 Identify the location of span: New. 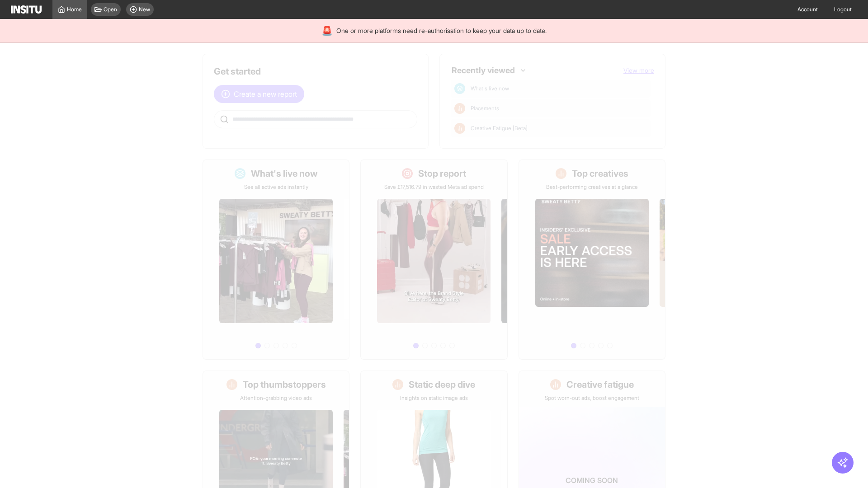
(144, 9).